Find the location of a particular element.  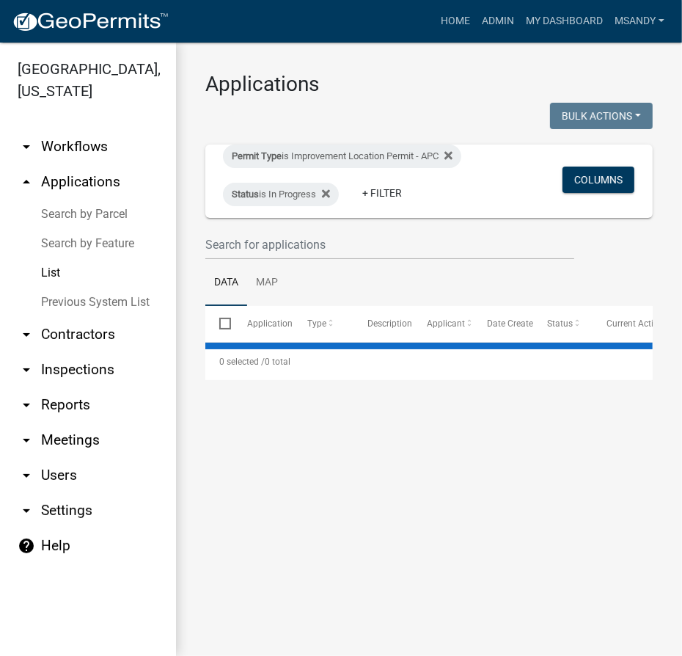

a: My Dashboard is located at coordinates (564, 21).